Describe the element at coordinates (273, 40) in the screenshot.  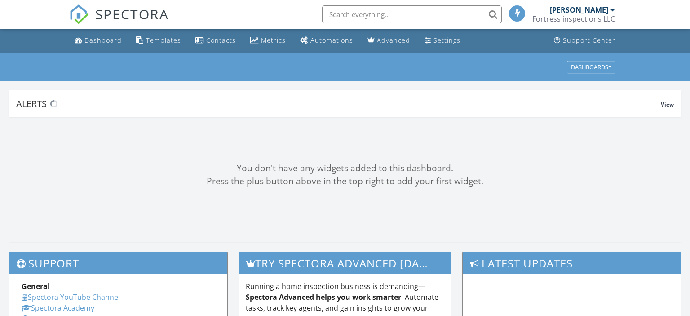
I see `div: Metrics` at that location.